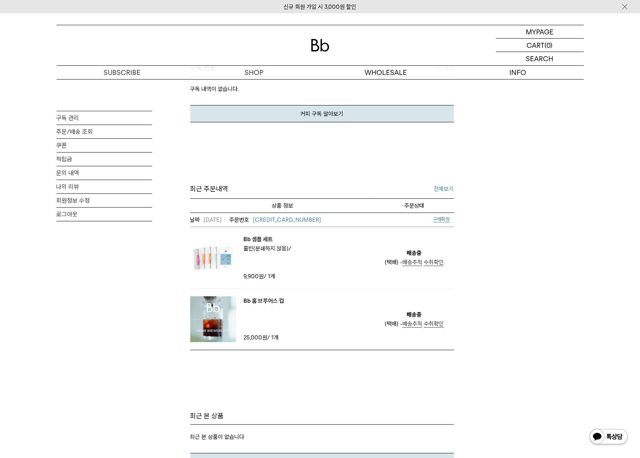  What do you see at coordinates (264, 301) in the screenshot?
I see `em: Bb 홈 브루어스 컵` at bounding box center [264, 301].